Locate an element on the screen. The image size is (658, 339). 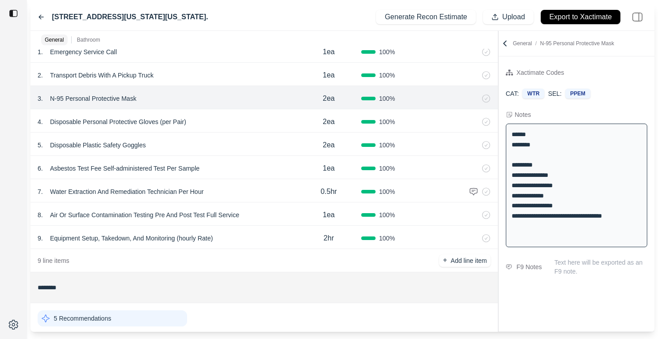
p: 5 . is located at coordinates (40, 145).